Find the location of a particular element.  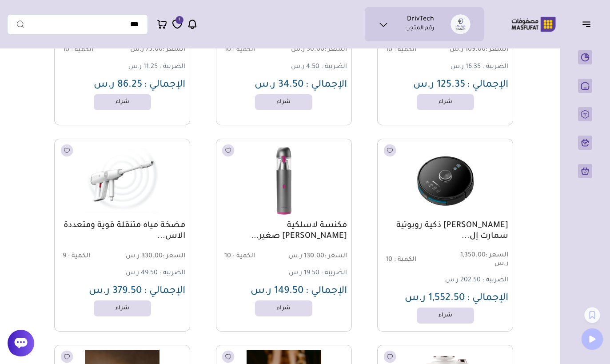

span: 30.00 ر.س is located at coordinates (316, 50).